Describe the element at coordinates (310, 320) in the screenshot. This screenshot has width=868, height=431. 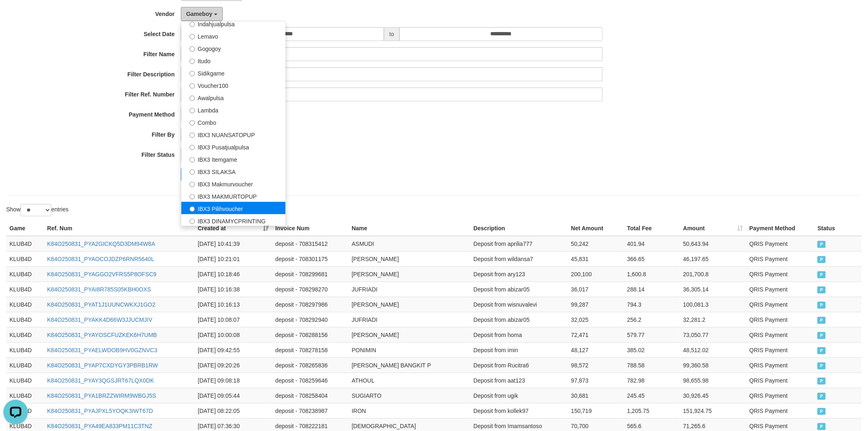
I see `td: deposit - 708292940` at that location.